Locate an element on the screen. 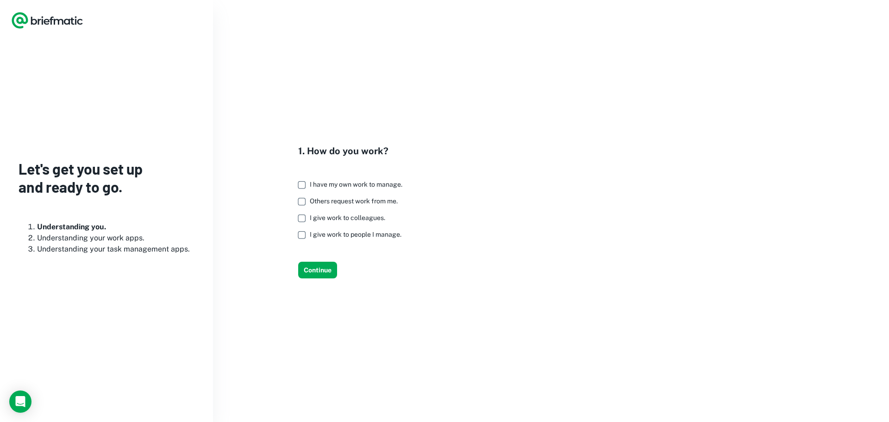 The image size is (889, 422). div: Load Chat is located at coordinates (20, 402).